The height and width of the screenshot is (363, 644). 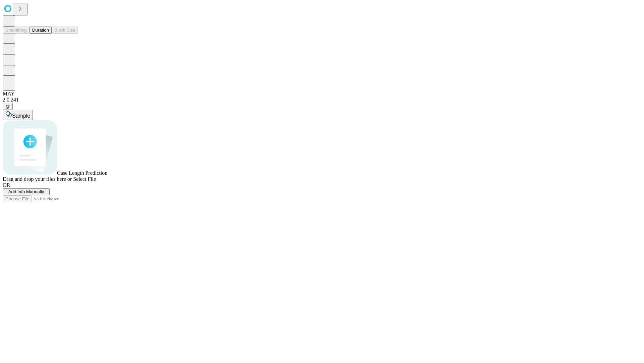 What do you see at coordinates (322, 100) in the screenshot?
I see `div: 2.0.241` at bounding box center [322, 100].